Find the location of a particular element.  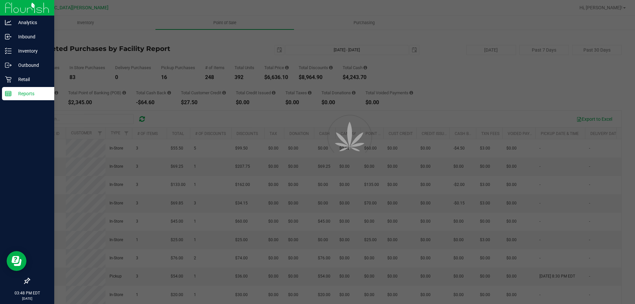

p: Reports is located at coordinates (31, 94).